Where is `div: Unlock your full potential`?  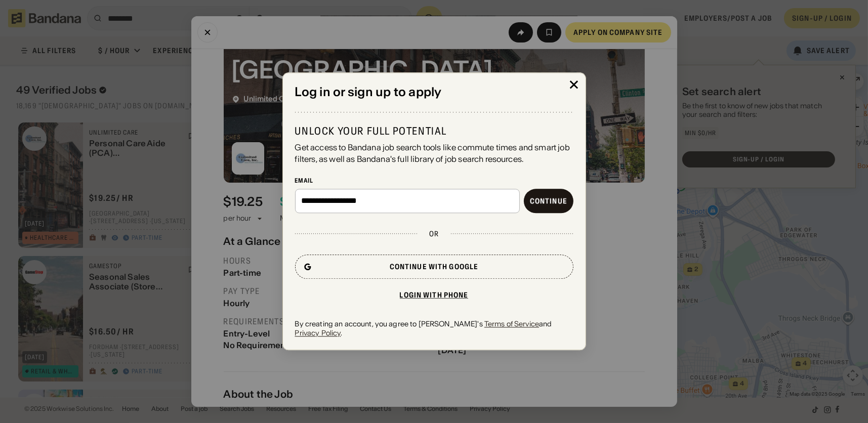 div: Unlock your full potential is located at coordinates (434, 132).